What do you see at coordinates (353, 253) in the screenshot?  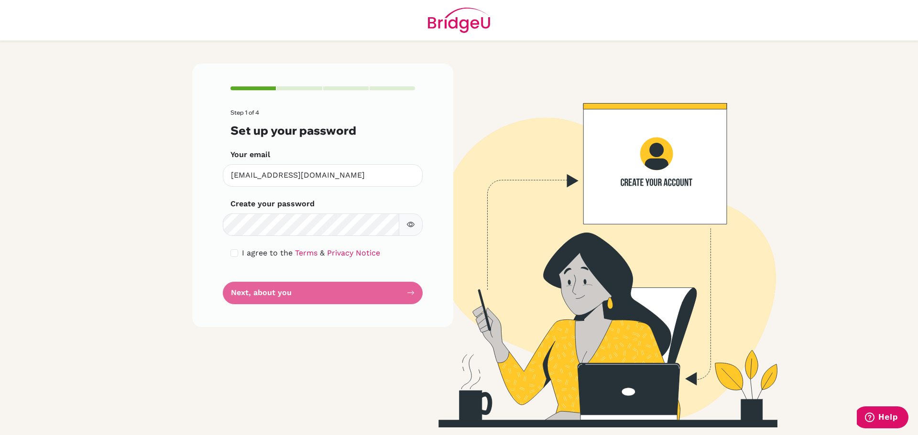 I see `a: Privacy Notice` at bounding box center [353, 253].